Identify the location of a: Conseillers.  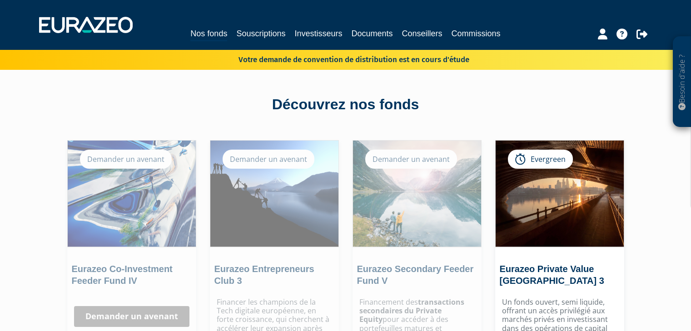
(422, 34).